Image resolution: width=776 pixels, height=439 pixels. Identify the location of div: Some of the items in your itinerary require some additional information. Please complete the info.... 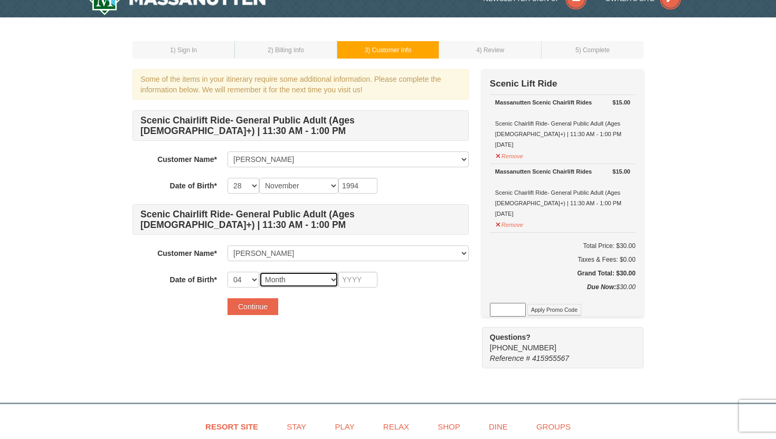
(300, 84).